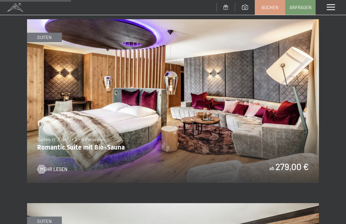 This screenshot has height=224, width=346. What do you see at coordinates (270, 7) in the screenshot?
I see `span: Buchen` at bounding box center [270, 7].